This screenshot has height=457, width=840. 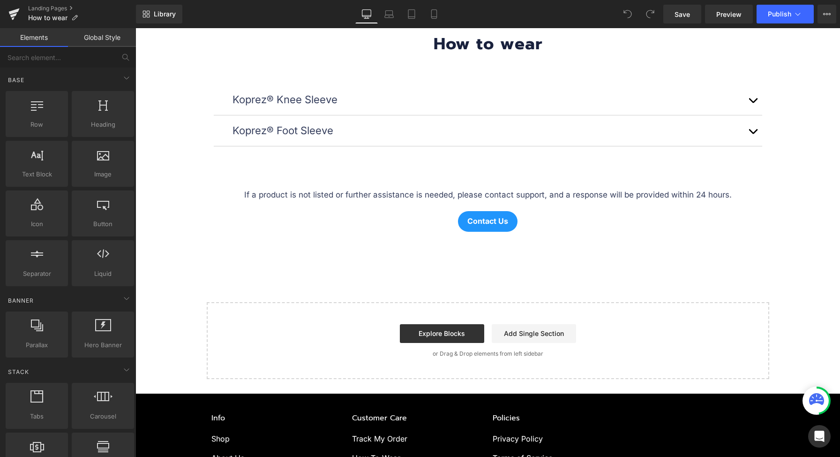 What do you see at coordinates (241, 429) in the screenshot?
I see `a: How To Wear` at bounding box center [241, 429].